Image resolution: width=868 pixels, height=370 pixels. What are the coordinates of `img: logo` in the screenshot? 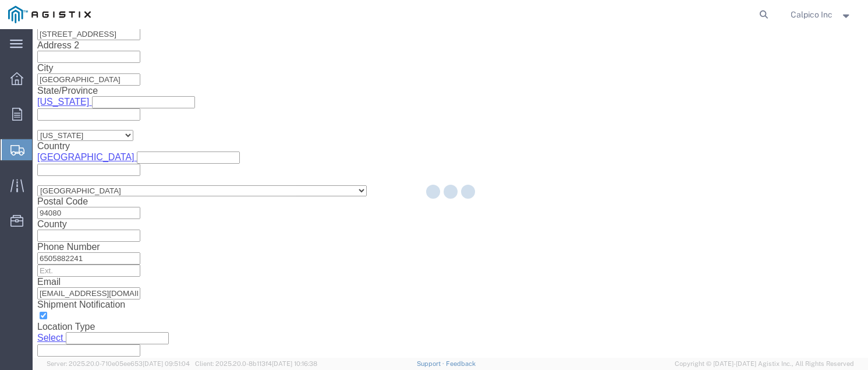 It's located at (49, 14).